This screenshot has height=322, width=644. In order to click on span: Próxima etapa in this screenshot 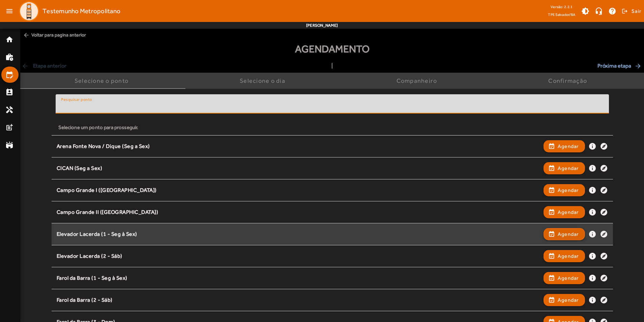, I will do `click(620, 66)`.